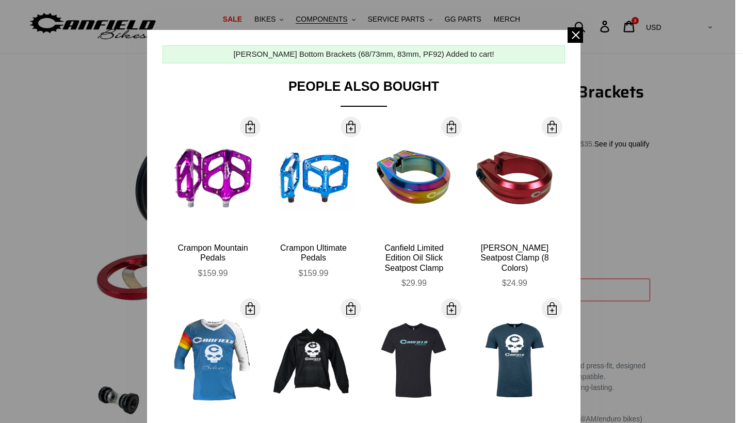 This screenshot has width=743, height=423. What do you see at coordinates (213, 360) in the screenshot?
I see `img: Canfield-Hertiage-Jersey-Blue-Front_large.jpg` at bounding box center [213, 360].